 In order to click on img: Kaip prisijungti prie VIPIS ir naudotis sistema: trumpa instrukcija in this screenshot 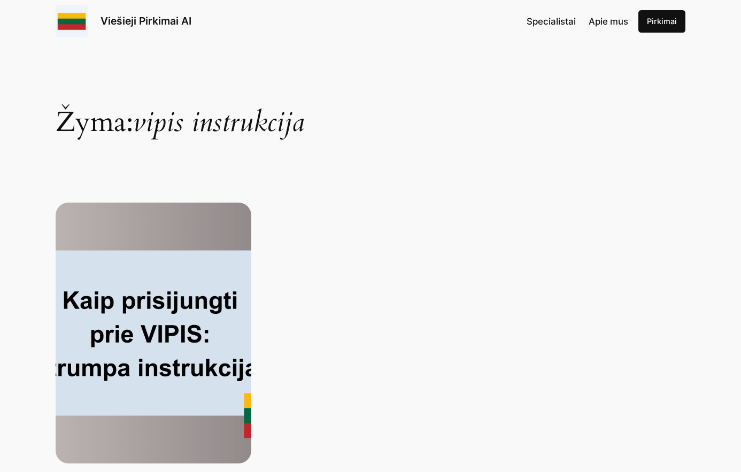, I will do `click(153, 333)`.